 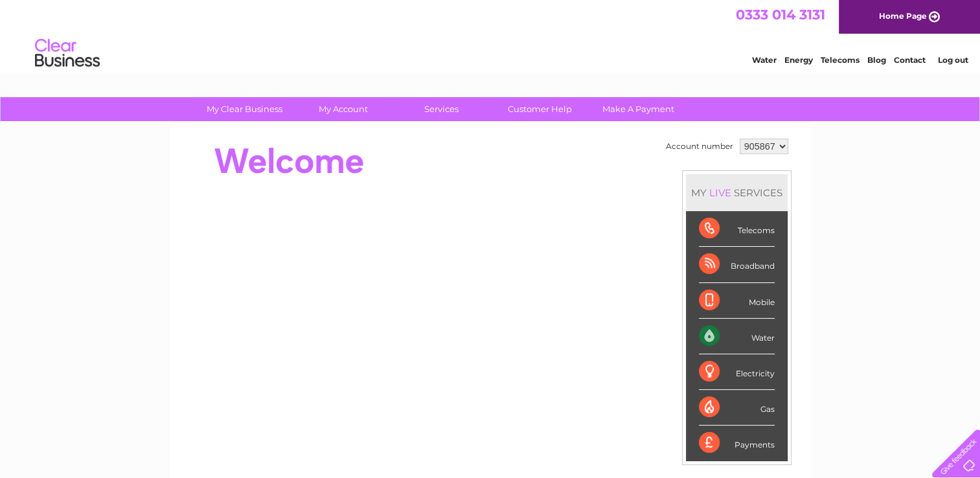 I want to click on a: Contact, so click(x=909, y=59).